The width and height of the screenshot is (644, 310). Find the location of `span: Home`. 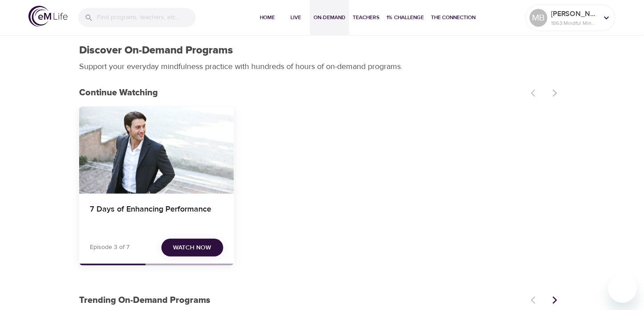

span: Home is located at coordinates (267, 17).